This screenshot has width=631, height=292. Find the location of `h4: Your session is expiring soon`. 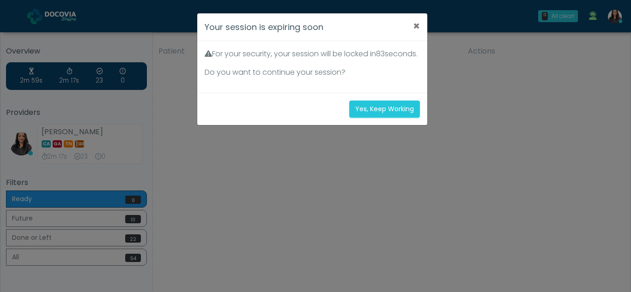

h4: Your session is expiring soon is located at coordinates (264, 27).